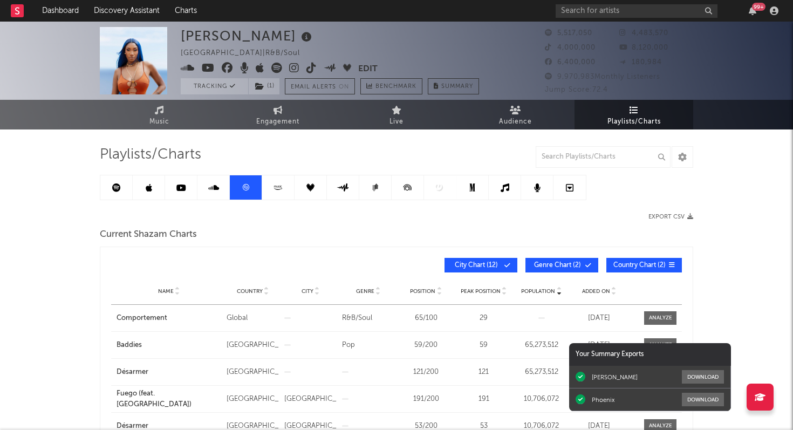  Describe the element at coordinates (422, 291) in the screenshot. I see `span: Position` at that location.